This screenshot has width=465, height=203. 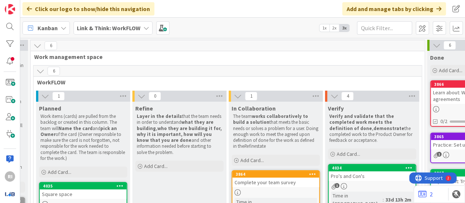 I want to click on span: 3x, so click(x=344, y=28).